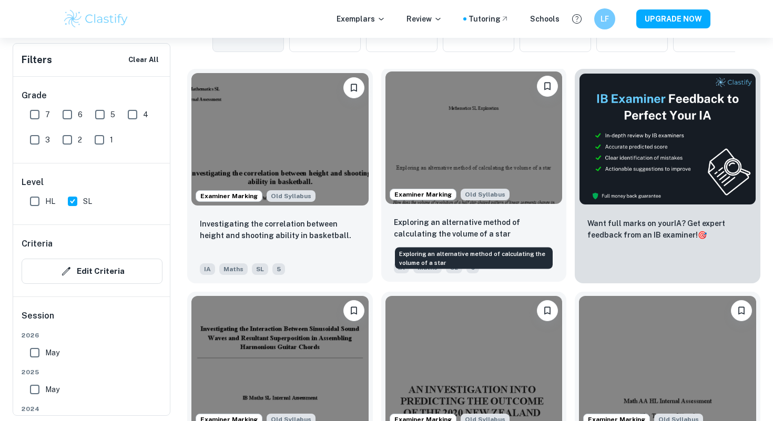 This screenshot has width=773, height=421. What do you see at coordinates (92, 409) in the screenshot?
I see `span: 2024` at bounding box center [92, 409].